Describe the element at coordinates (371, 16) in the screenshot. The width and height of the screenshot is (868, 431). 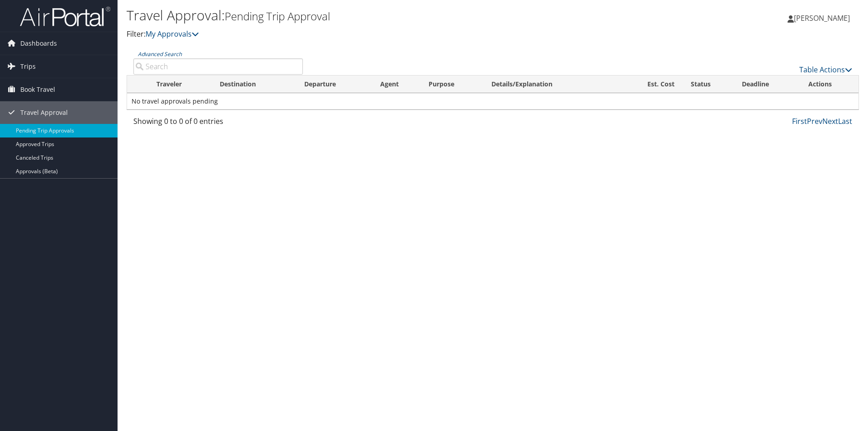
I see `h1: Travel Approval:` at that location.